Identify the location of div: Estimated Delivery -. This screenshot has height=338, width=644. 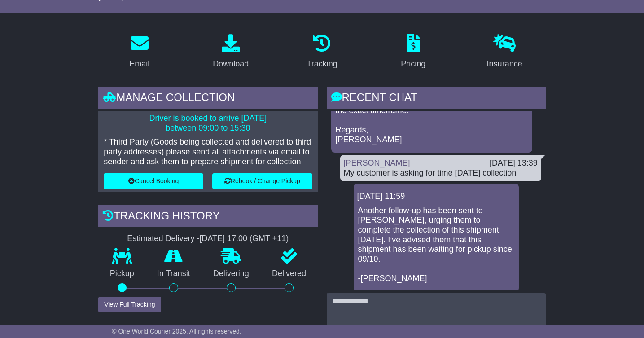
(208, 239).